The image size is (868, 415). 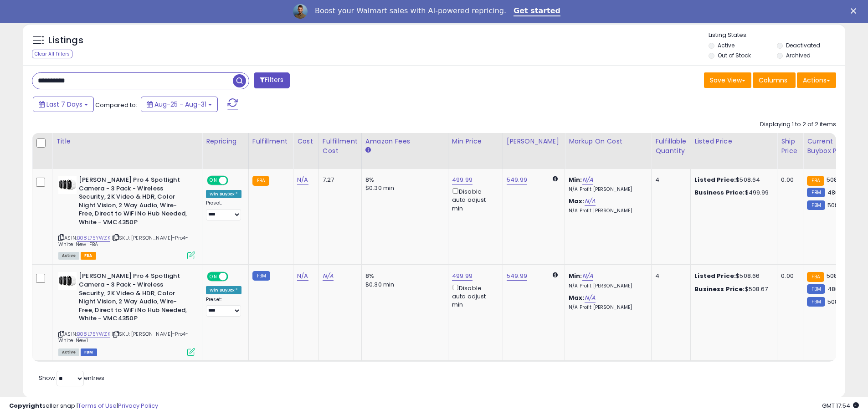 What do you see at coordinates (670, 146) in the screenshot?
I see `div: Fulfillable Quantity` at bounding box center [670, 146].